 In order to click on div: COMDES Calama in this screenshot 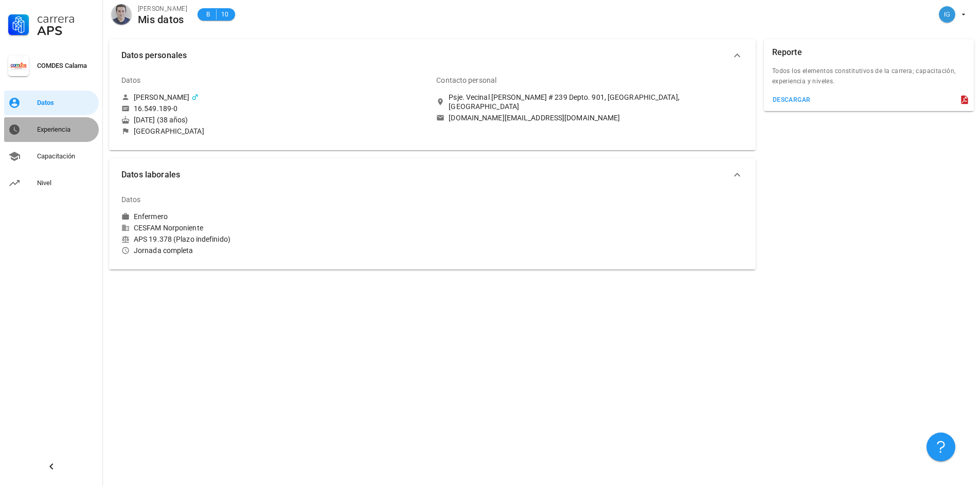, I will do `click(66, 66)`.